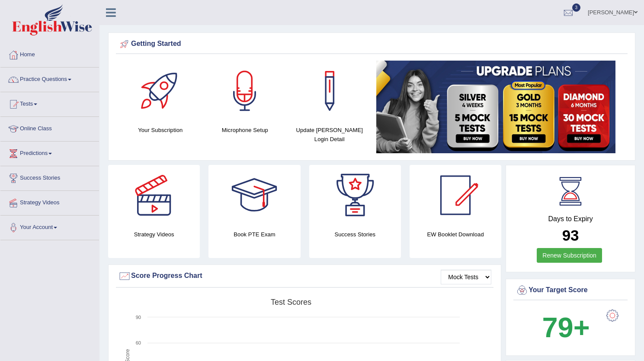  Describe the element at coordinates (138, 343) in the screenshot. I see `text: 60` at that location.